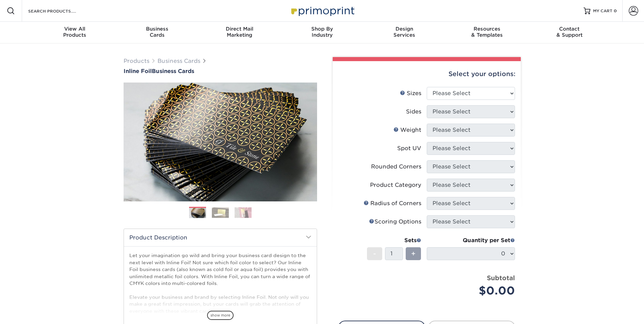 This screenshot has width=644, height=324. What do you see at coordinates (239, 29) in the screenshot?
I see `span: Direct Mail` at bounding box center [239, 29].